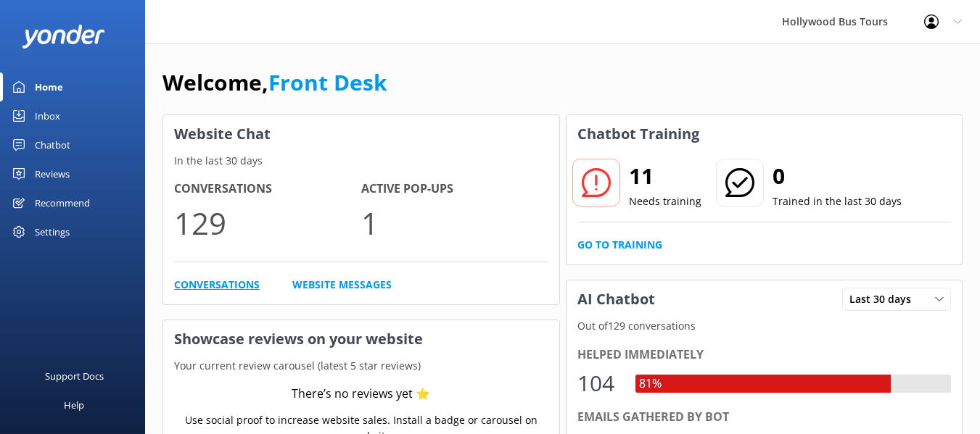 This screenshot has width=980, height=434. What do you see at coordinates (361, 161) in the screenshot?
I see `p: In the last 30 days` at bounding box center [361, 161].